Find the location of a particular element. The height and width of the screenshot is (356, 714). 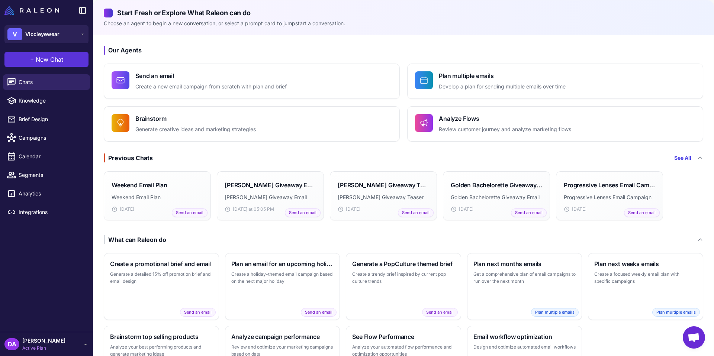

p: Develop a plan for sending multiple emails over time is located at coordinates (502, 87).